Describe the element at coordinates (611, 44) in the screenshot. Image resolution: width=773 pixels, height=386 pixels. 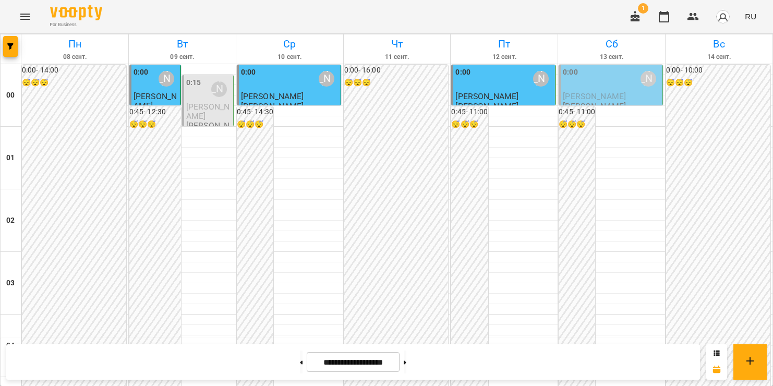
I see `h6: Сб` at that location.